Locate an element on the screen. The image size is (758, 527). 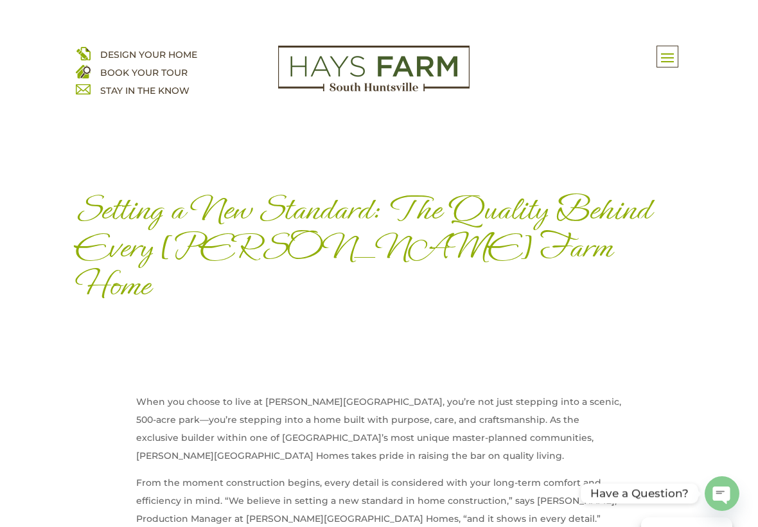
a: Get More Details is located at coordinates (670, 22).